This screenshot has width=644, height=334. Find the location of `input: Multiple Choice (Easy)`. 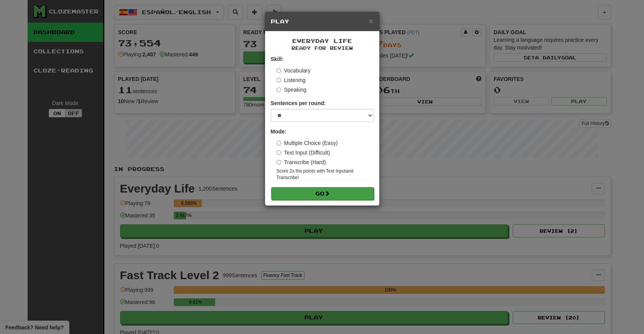

input: Multiple Choice (Easy) is located at coordinates (279, 143).